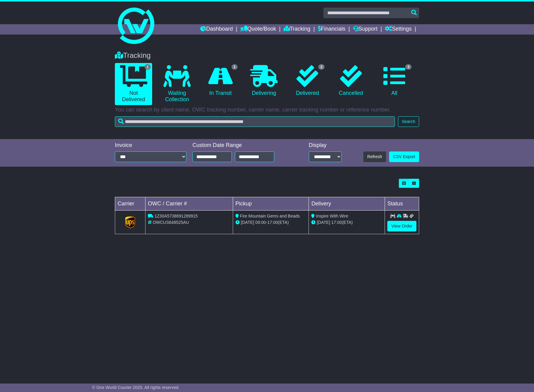 This screenshot has width=534, height=392. Describe the element at coordinates (136, 387) in the screenshot. I see `span: © One World Courier 2025. All rights reserved.` at that location.